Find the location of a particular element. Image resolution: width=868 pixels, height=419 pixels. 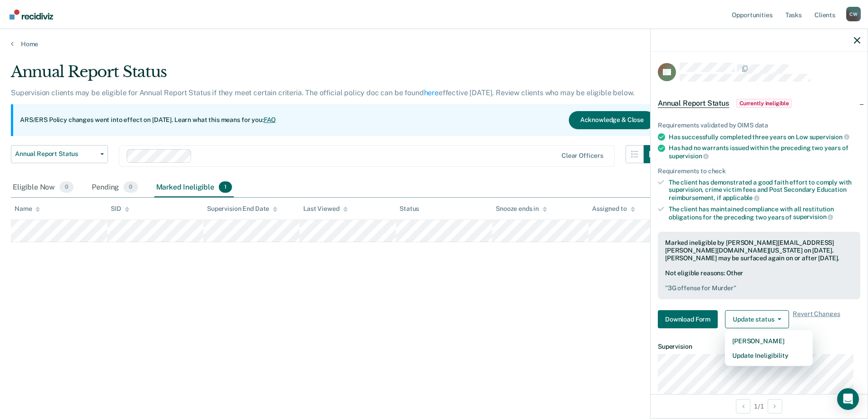

span: Revert Changes is located at coordinates (816, 319).